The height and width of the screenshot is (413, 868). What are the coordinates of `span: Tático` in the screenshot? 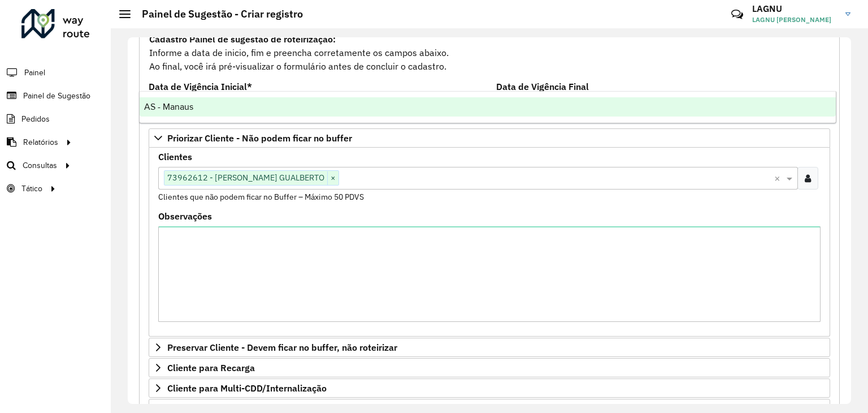 It's located at (32, 188).